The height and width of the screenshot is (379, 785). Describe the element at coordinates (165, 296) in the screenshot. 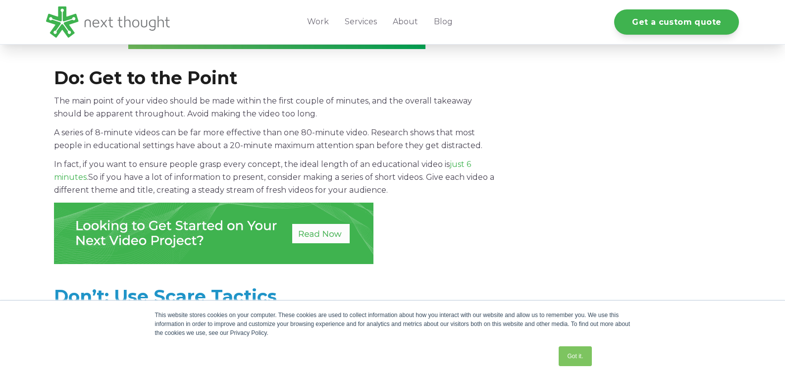

I see `span: Don’t: Use Scare Tactics` at that location.